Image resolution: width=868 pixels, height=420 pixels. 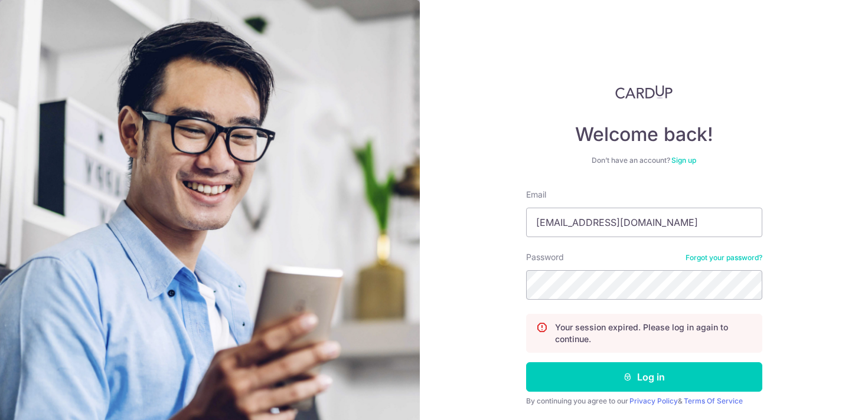 I want to click on p: Your session expired. Please log in again to continue., so click(x=654, y=333).